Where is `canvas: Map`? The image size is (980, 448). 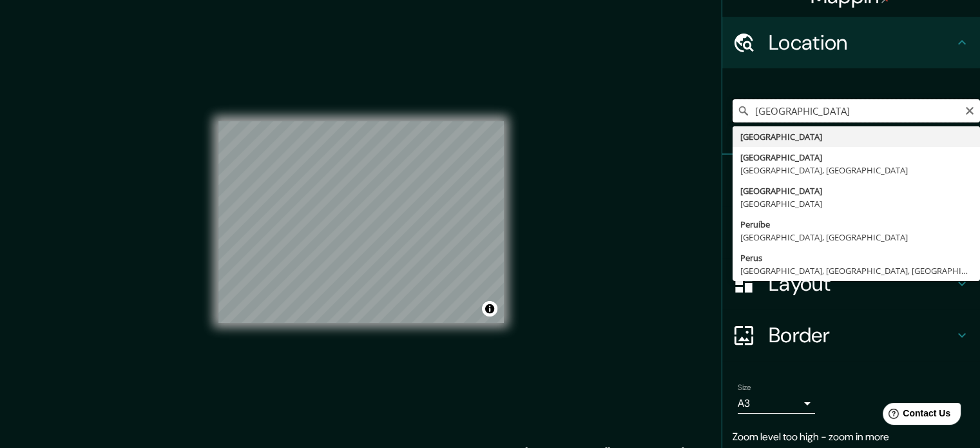
canvas: Map is located at coordinates (361, 222).